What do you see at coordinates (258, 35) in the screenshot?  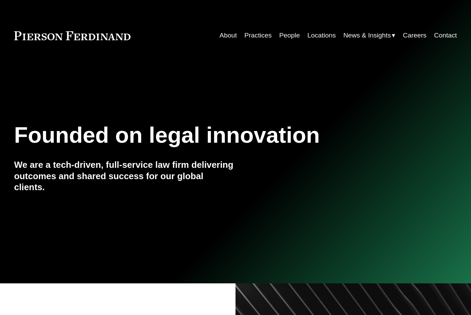 I see `a: Practices` at bounding box center [258, 35].